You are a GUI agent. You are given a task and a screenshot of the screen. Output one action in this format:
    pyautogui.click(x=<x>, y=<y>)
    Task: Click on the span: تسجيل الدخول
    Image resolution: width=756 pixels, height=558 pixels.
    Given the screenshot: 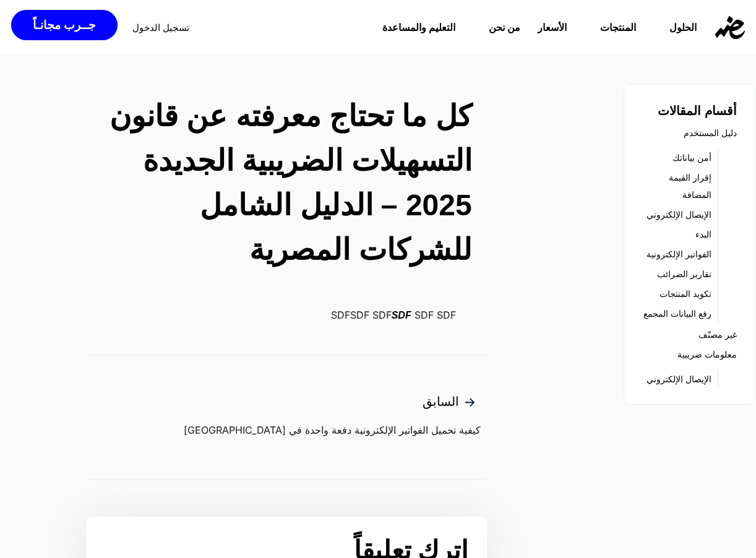 What is the action you would take?
    pyautogui.click(x=161, y=27)
    